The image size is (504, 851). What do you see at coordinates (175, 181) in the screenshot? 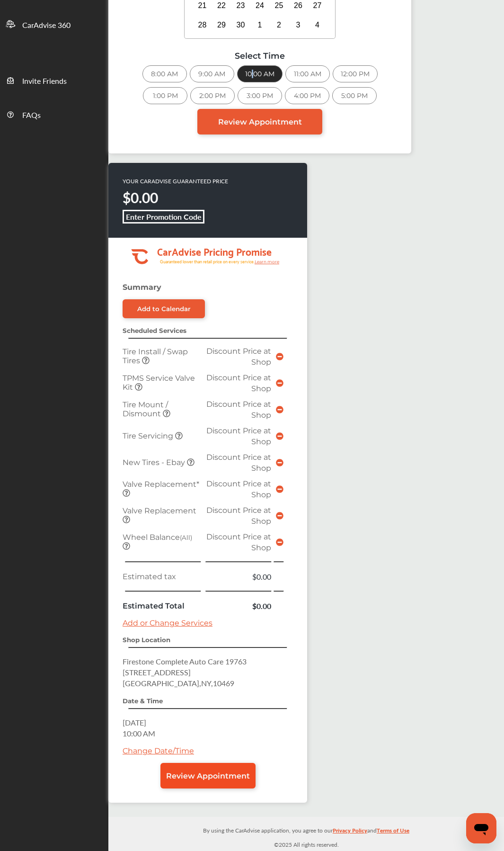
I see `p: YOUR CARADVISE GUARANTEED PRICE` at bounding box center [175, 181].